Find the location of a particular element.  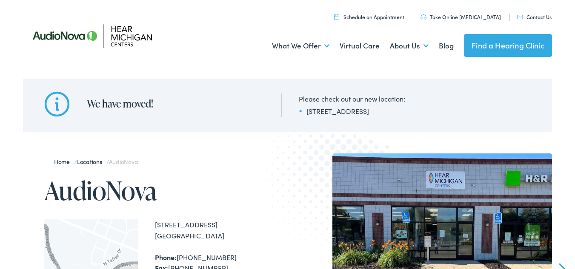

strong: Phone: is located at coordinates (166, 258).